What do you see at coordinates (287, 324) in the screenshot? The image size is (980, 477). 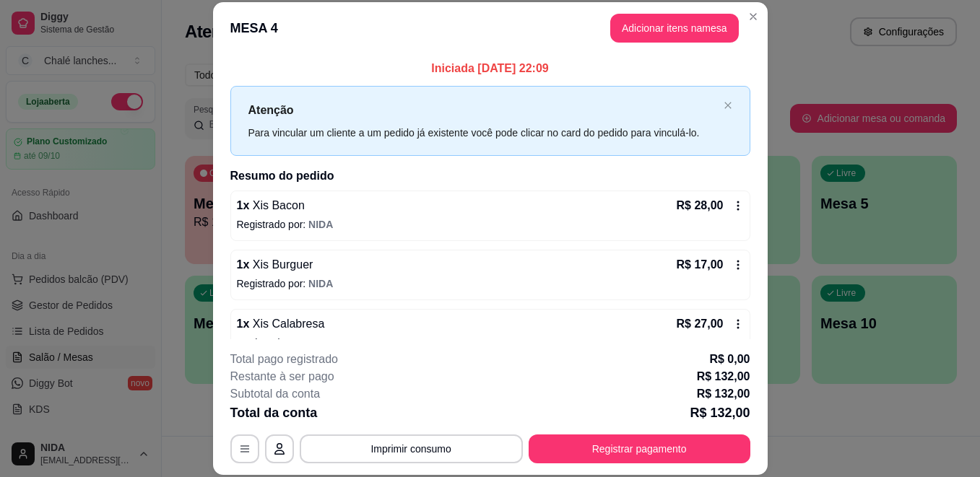 I see `span: Xis Calabresa` at bounding box center [287, 324].